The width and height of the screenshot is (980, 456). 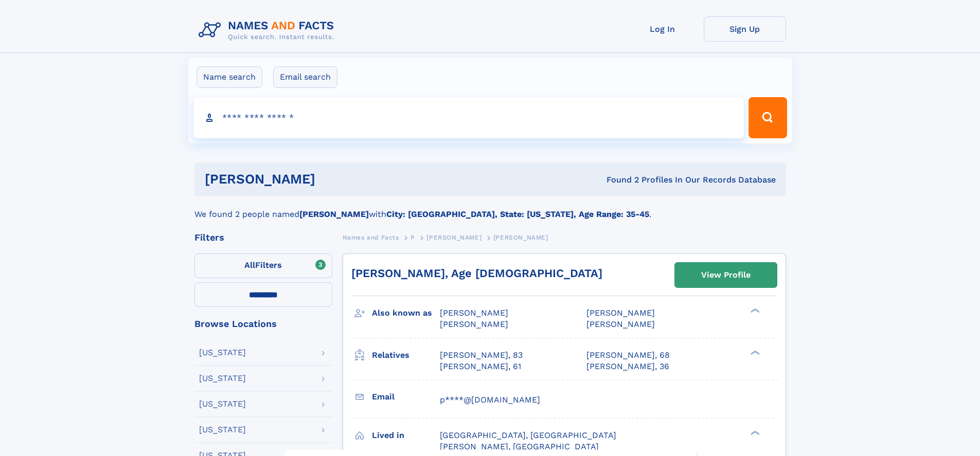 What do you see at coordinates (268, 31) in the screenshot?
I see `img: Logo Names and Facts` at bounding box center [268, 31].